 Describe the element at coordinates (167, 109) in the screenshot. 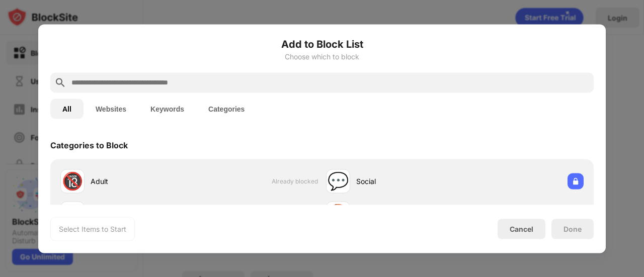

I see `button: Keywords` at that location.